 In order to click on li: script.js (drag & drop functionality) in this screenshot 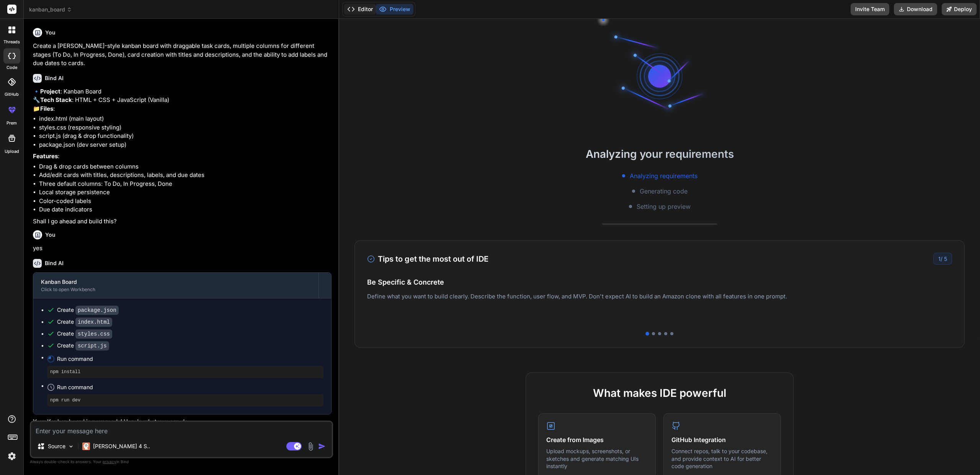, I will do `click(186, 136)`.